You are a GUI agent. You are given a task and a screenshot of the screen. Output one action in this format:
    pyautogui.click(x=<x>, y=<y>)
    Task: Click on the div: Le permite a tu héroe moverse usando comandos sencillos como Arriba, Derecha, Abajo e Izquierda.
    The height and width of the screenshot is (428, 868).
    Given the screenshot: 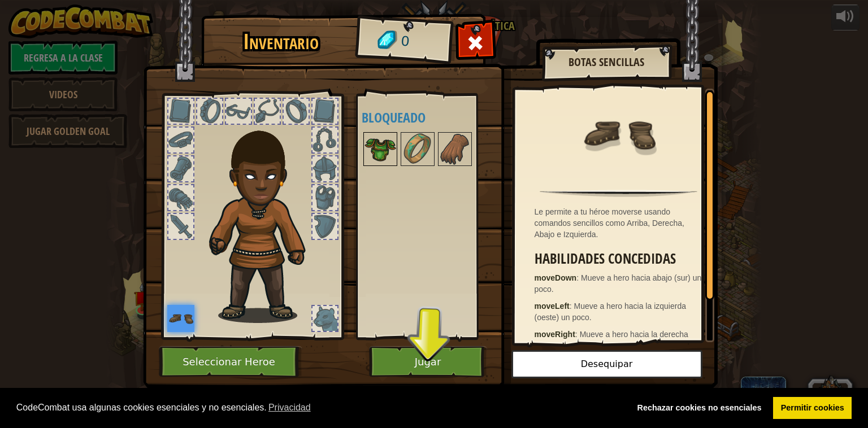 What is the action you would take?
    pyautogui.click(x=622, y=223)
    